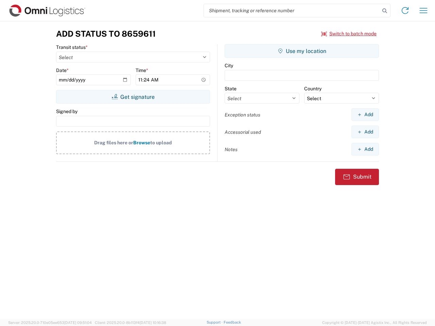  Describe the element at coordinates (229, 66) in the screenshot. I see `label: City` at that location.